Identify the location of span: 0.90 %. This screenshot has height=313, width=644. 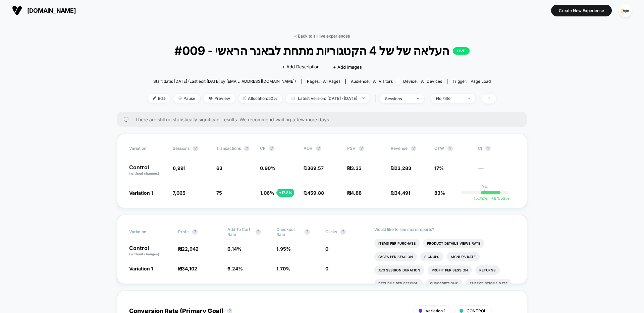
(267, 168).